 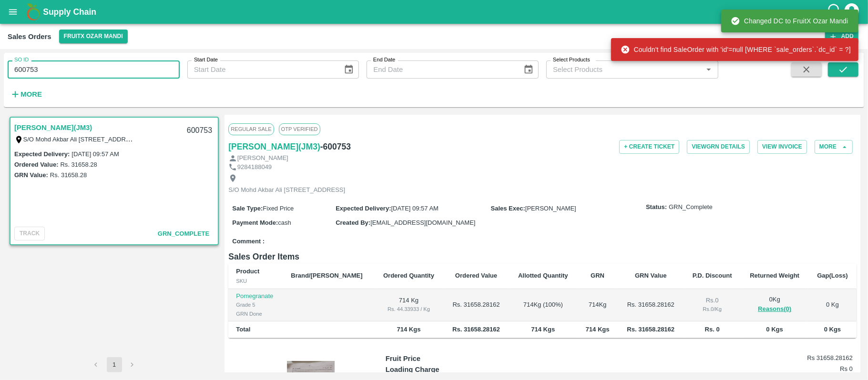 What do you see at coordinates (435, 12) in the screenshot?
I see `a: Supply Chain` at bounding box center [435, 12].